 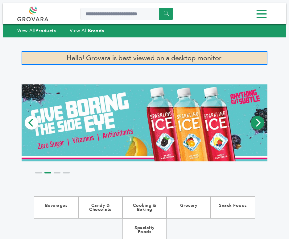 What do you see at coordinates (127, 14) in the screenshot?
I see `input: Search a product or brand...` at bounding box center [127, 14].